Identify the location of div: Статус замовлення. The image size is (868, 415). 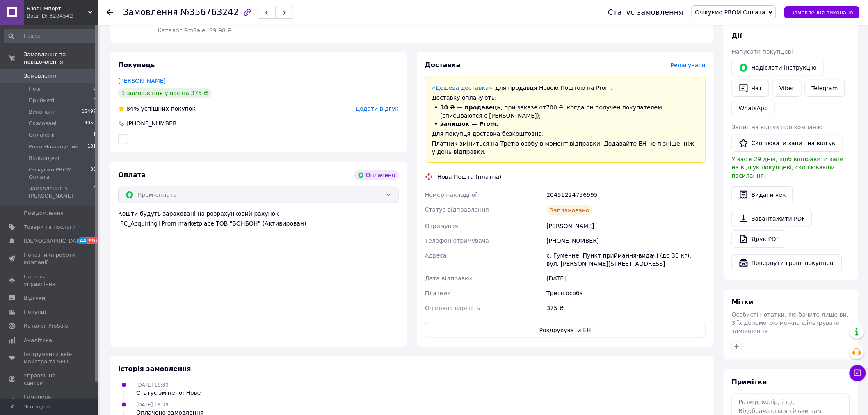
(646, 13).